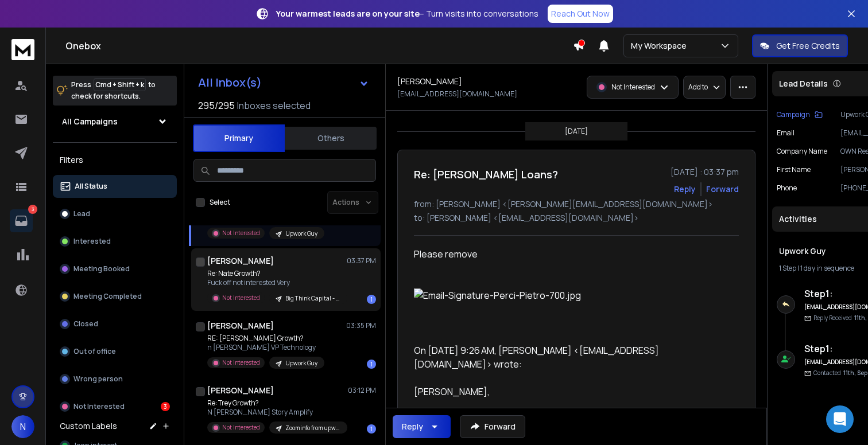 The width and height of the screenshot is (868, 445). I want to click on button: Others, so click(330, 138).